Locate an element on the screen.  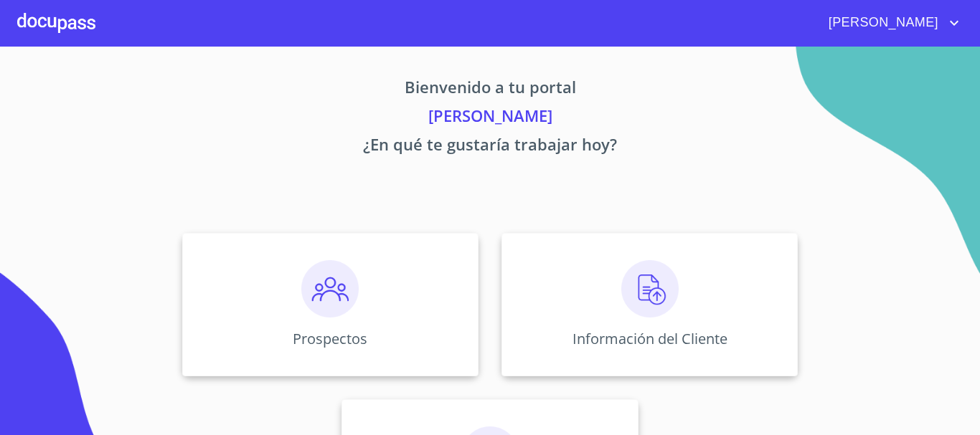
p: Información del Cliente is located at coordinates (650, 338).